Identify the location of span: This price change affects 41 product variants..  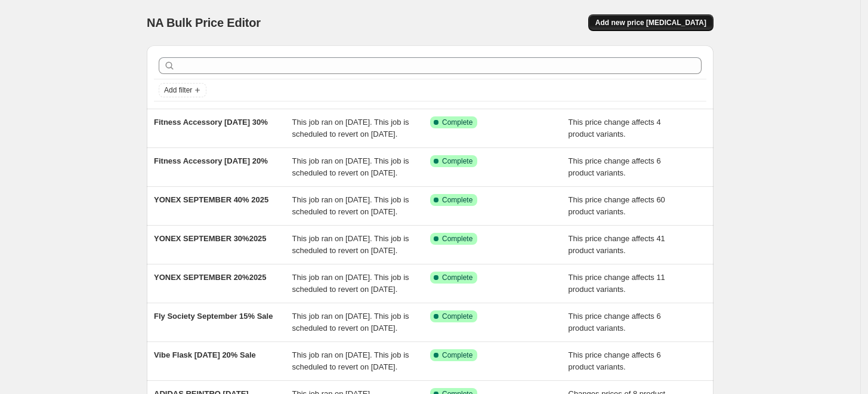
(616, 244).